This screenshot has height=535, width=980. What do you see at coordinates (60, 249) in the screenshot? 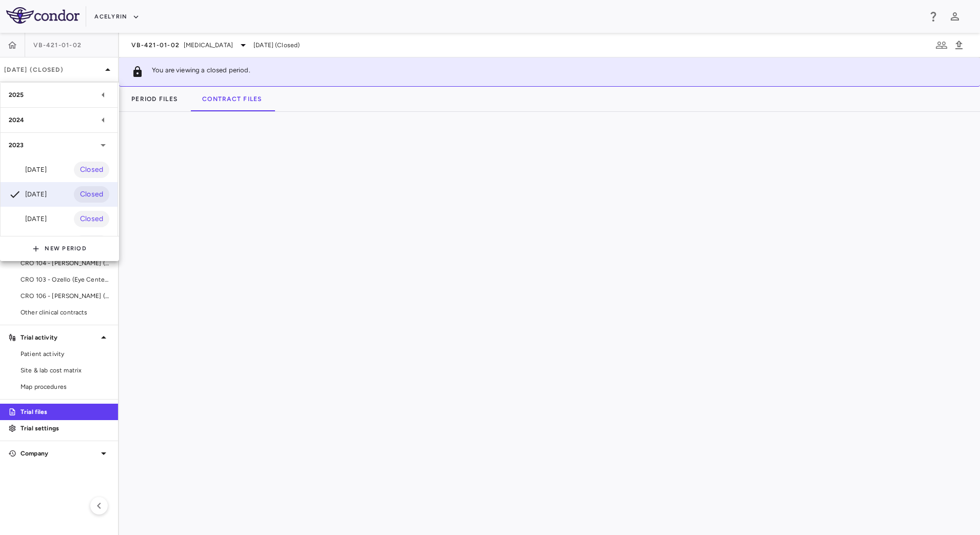
I see `button: New Period` at bounding box center [60, 249].